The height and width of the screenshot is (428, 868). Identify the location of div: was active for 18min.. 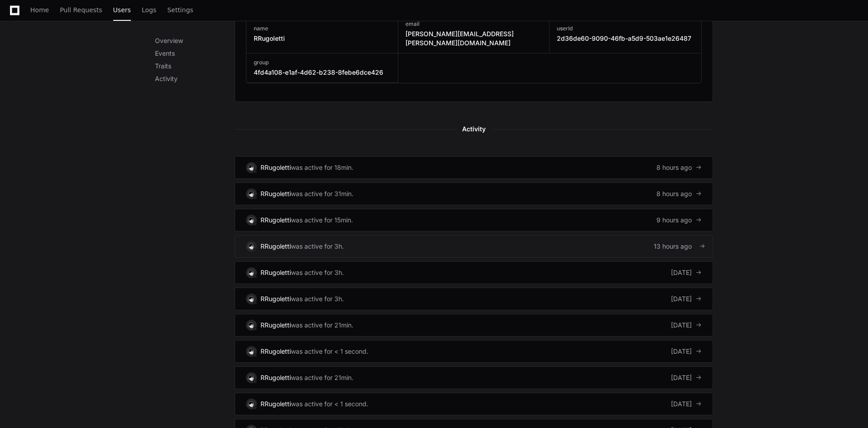
(322, 167).